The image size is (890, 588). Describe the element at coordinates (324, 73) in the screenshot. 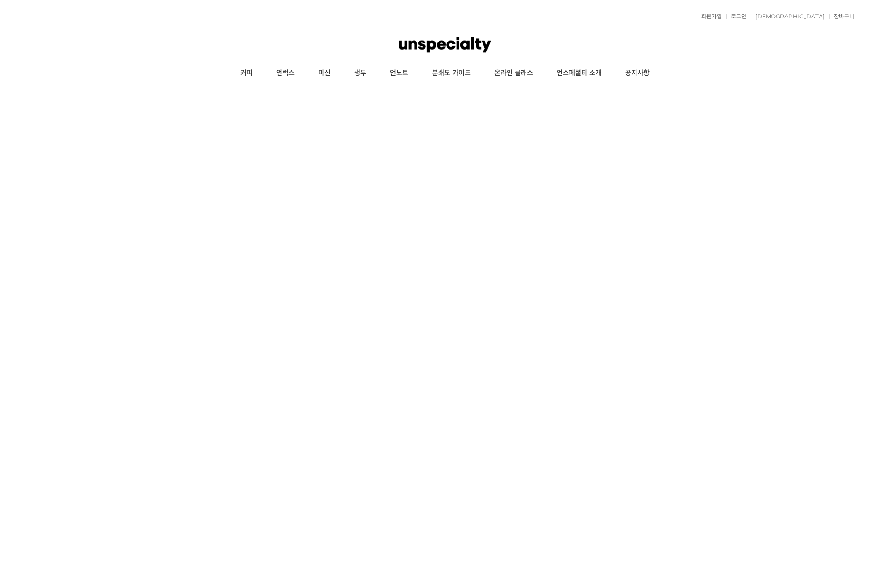

I see `a: 머신` at that location.